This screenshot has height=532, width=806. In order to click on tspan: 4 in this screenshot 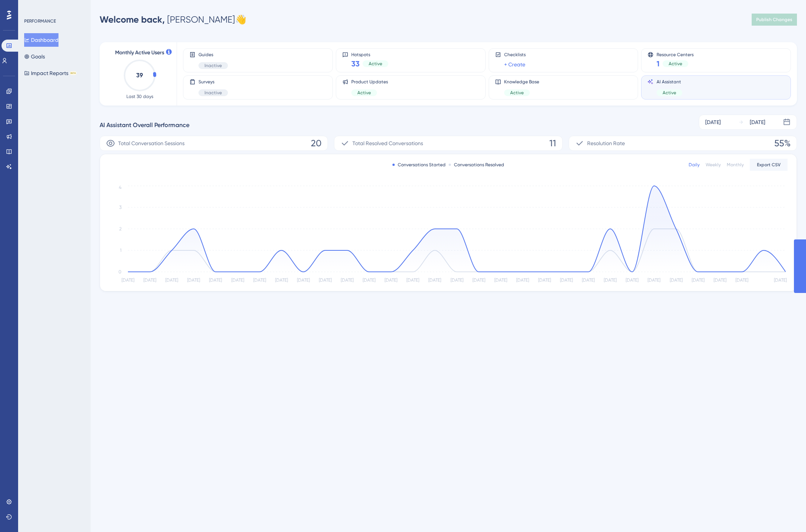, I will do `click(120, 188)`.